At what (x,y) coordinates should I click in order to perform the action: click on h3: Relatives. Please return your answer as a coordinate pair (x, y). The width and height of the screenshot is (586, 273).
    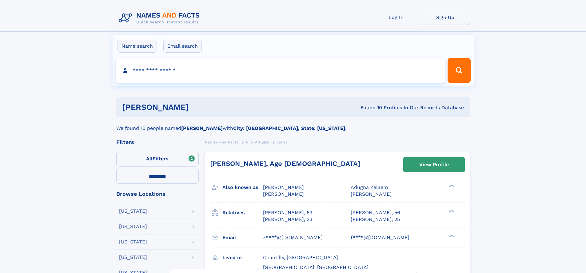
    Looking at the image, I should click on (243, 213).